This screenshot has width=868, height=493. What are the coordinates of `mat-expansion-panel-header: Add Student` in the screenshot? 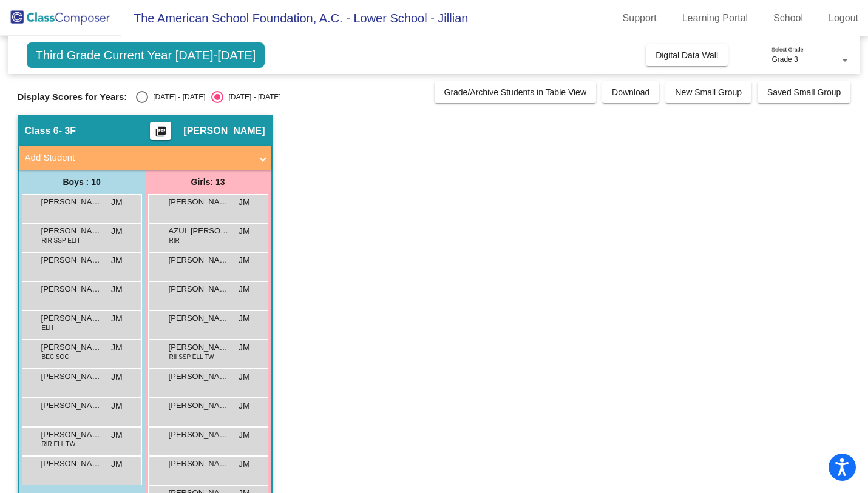 It's located at (145, 158).